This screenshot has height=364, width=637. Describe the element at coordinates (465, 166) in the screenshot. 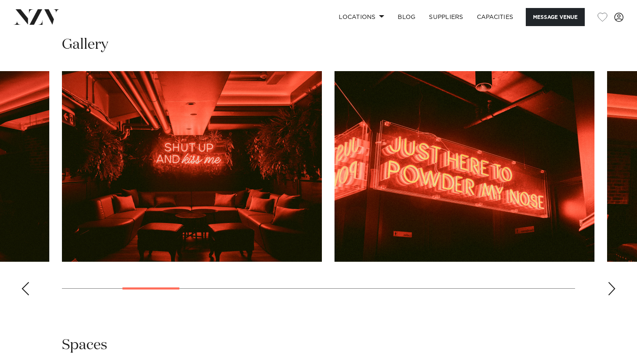

I see `swiper-slide: 4 / 17` at that location.